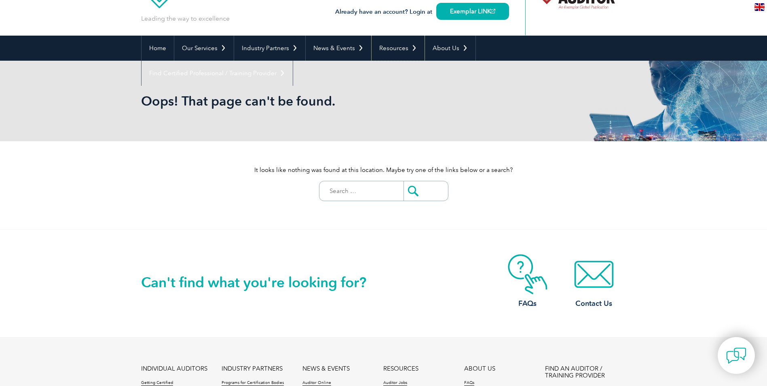 The height and width of the screenshot is (386, 767). What do you see at coordinates (426, 191) in the screenshot?
I see `input: Submit` at bounding box center [426, 191].